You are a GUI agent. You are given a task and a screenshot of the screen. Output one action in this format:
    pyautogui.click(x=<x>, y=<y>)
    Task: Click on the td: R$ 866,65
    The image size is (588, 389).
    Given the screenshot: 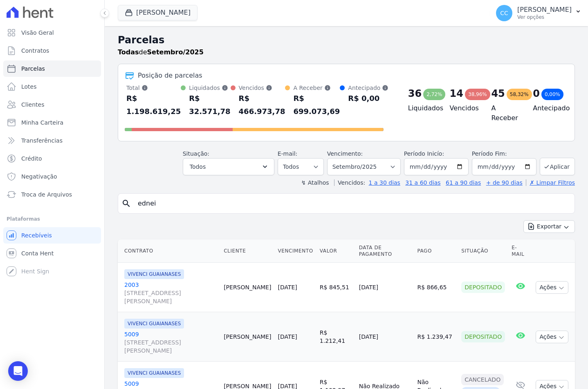 What is the action you would take?
    pyautogui.click(x=436, y=288)
    